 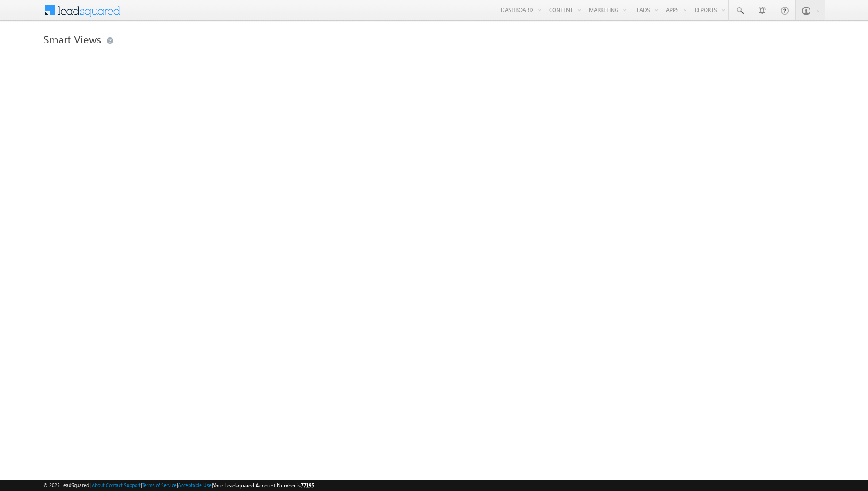 What do you see at coordinates (98, 485) in the screenshot?
I see `a: About` at bounding box center [98, 485].